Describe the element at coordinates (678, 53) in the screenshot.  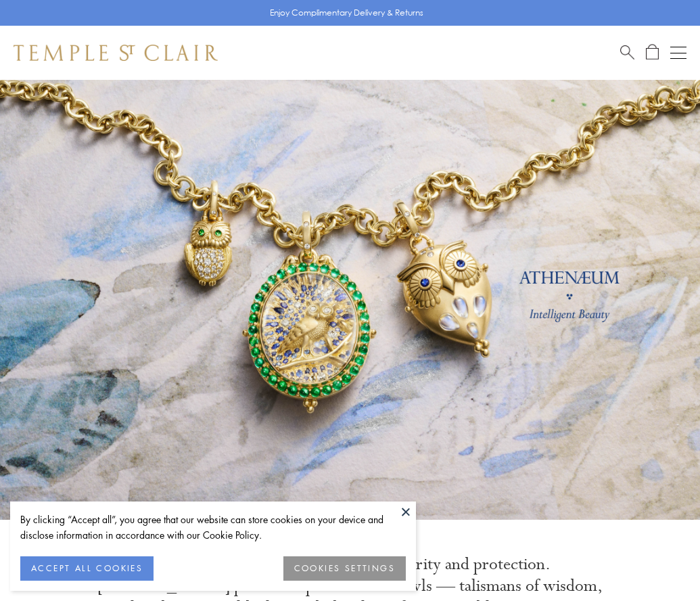
I see `button: Open navigation` at that location.